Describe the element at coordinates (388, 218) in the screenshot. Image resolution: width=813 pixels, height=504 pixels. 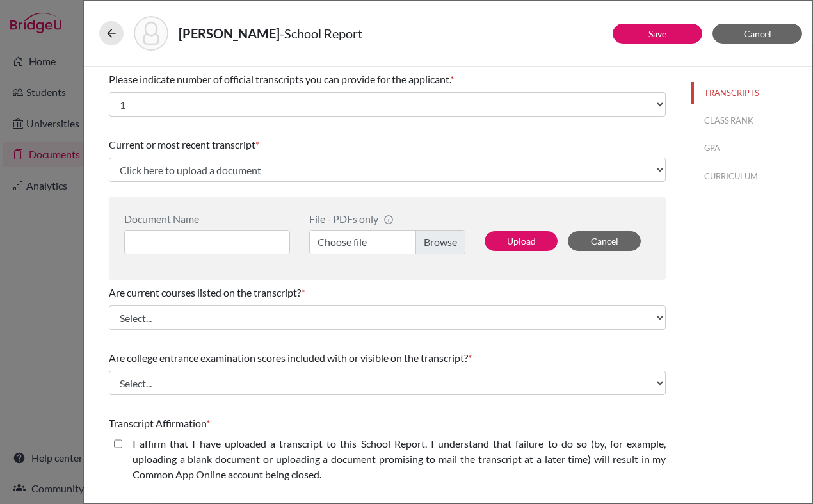
I see `div: File - PDFs only` at that location.